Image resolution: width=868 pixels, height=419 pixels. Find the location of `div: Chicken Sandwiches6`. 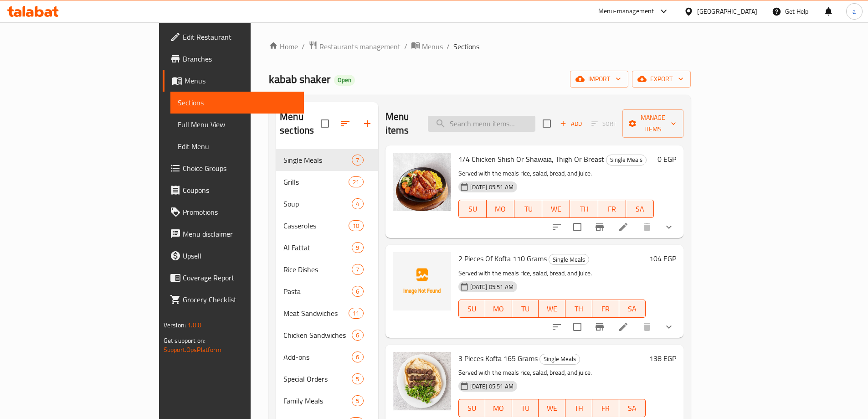

div: Chicken Sandwiches6 is located at coordinates (327, 335).